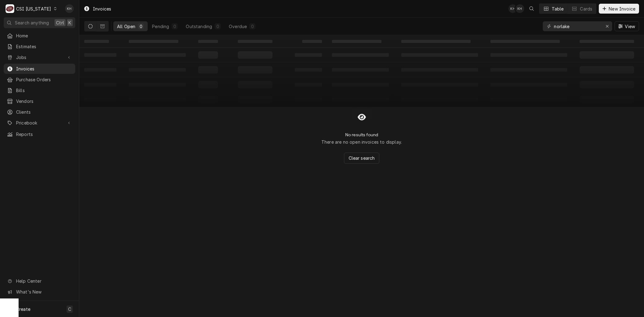  What do you see at coordinates (626, 26) in the screenshot?
I see `button: View` at bounding box center [626, 26].